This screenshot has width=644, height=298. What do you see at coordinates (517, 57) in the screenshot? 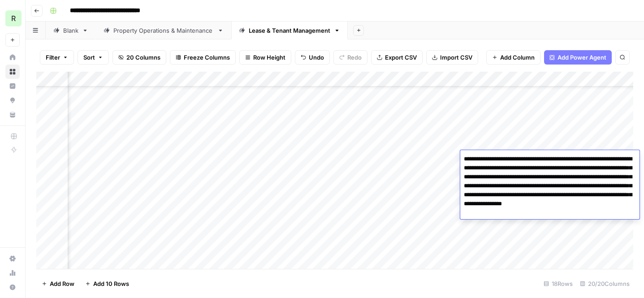
I see `span: Add Column` at bounding box center [517, 57].